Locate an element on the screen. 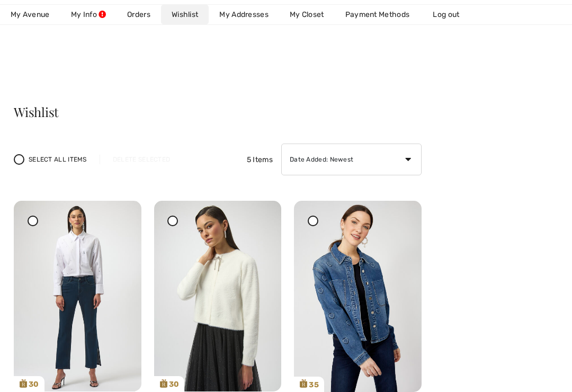 This screenshot has width=572, height=392. img: joseph-ribkoff-pants-dark-denim-blue_254917a_2_5843_search.jpg is located at coordinates (77, 296).